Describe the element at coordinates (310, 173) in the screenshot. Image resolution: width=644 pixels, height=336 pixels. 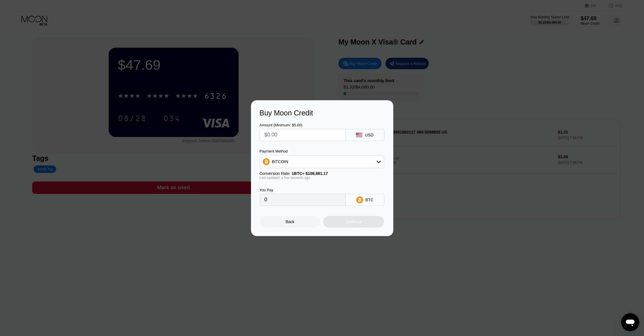
I see `span: 1 BTC ≈ $108,881.17` at that location.